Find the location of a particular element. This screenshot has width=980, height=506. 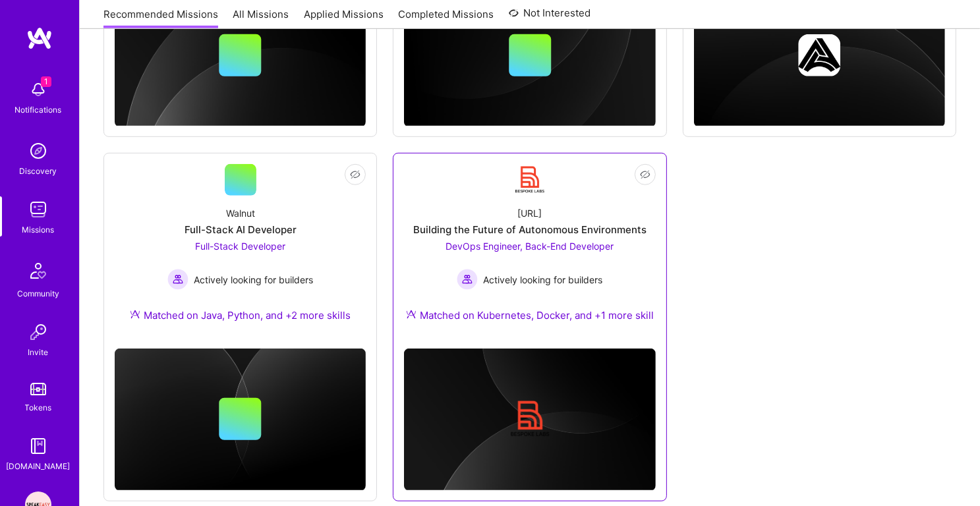

img: discovery is located at coordinates (38, 150).